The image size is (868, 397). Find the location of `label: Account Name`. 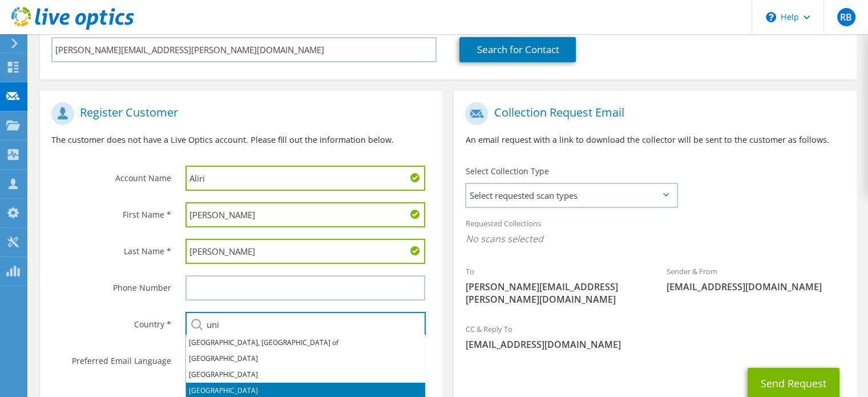

label: Account Name is located at coordinates (111, 175).